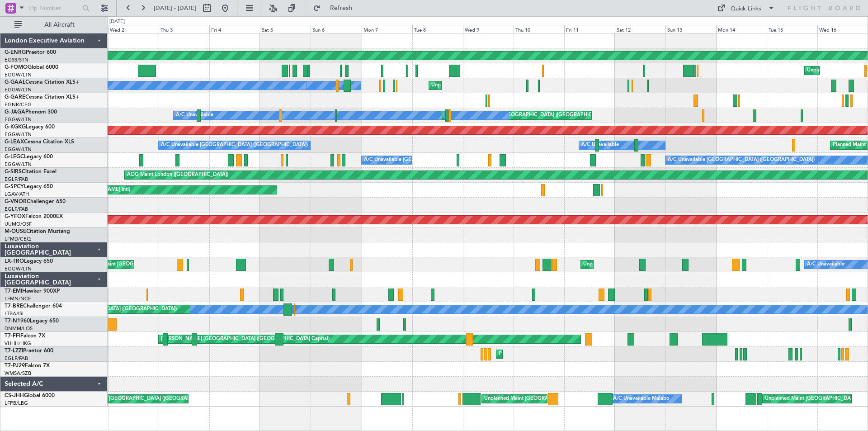 This screenshot has width=868, height=431. What do you see at coordinates (387, 29) in the screenshot?
I see `div: Mon 7` at bounding box center [387, 29].